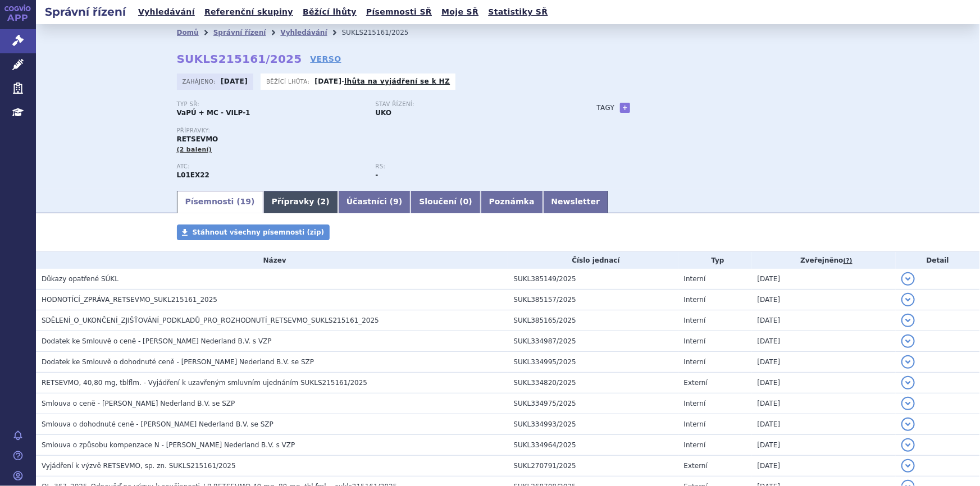 This screenshot has width=980, height=486. I want to click on span: Dodatek ke Smlouvě o ceně - Eli Lilly Nederland B.V. s VZP, so click(157, 341).